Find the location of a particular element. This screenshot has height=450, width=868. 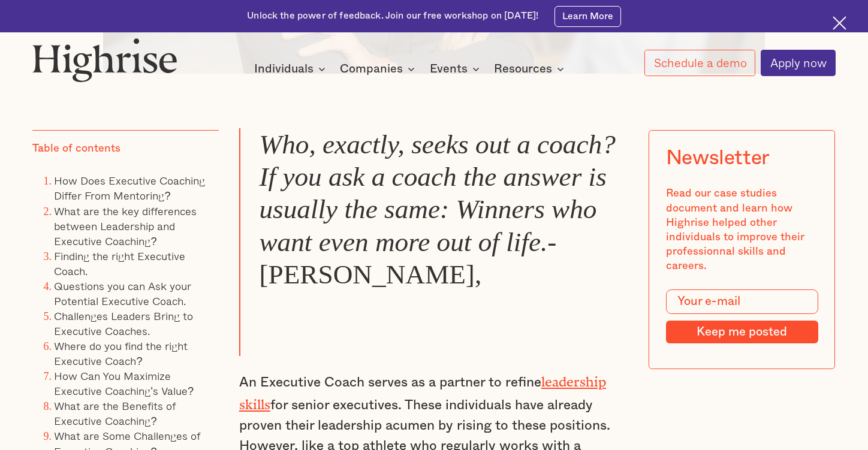

a: What are the key differences between Leadership and Executive Coaching? is located at coordinates (125, 226).